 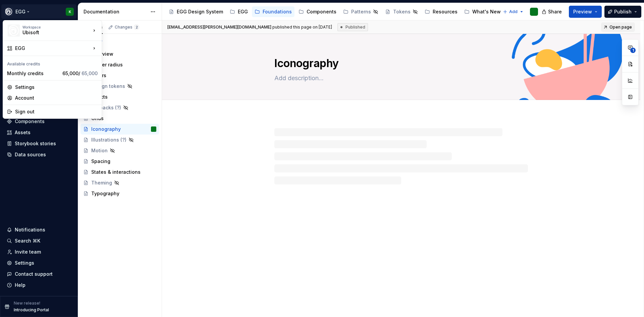 What do you see at coordinates (57, 87) in the screenshot?
I see `div: Settings` at bounding box center [57, 87].